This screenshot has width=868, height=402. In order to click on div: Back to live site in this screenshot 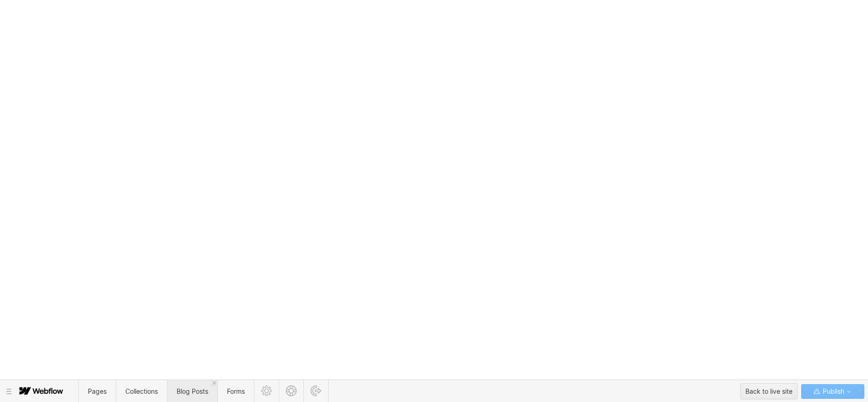, I will do `click(769, 391)`.